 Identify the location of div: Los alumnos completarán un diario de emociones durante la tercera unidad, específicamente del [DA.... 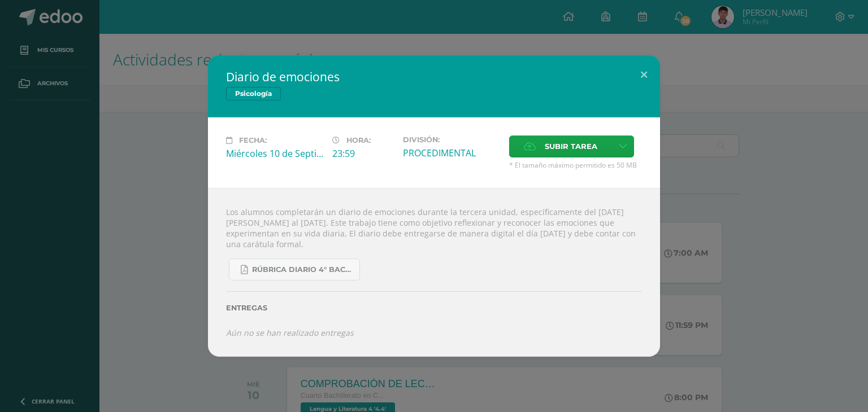
(434, 272).